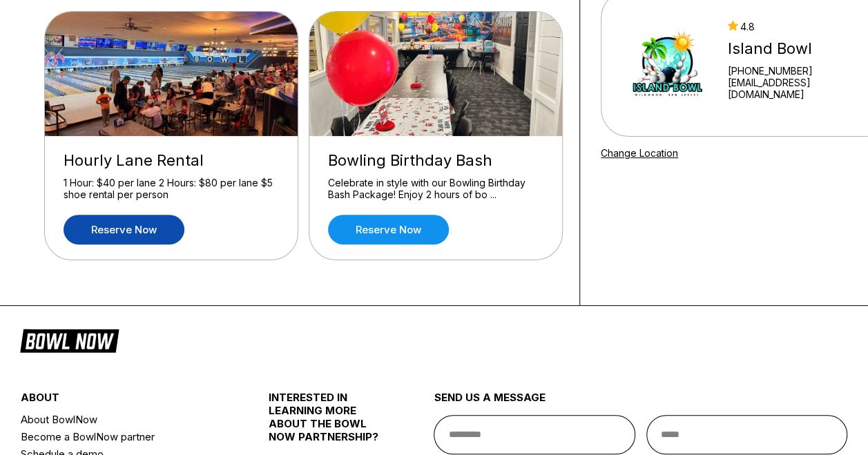  Describe the element at coordinates (667, 64) in the screenshot. I see `img: Island Bowl` at that location.